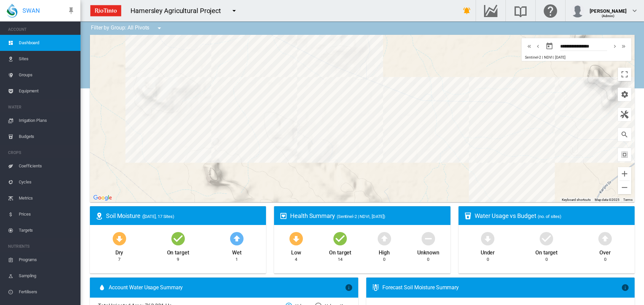 The height and width of the screenshot is (305, 644). What do you see at coordinates (12, 10) in the screenshot?
I see `img: SWAN-Landscape-Logo-Colour-drop.png` at bounding box center [12, 10].